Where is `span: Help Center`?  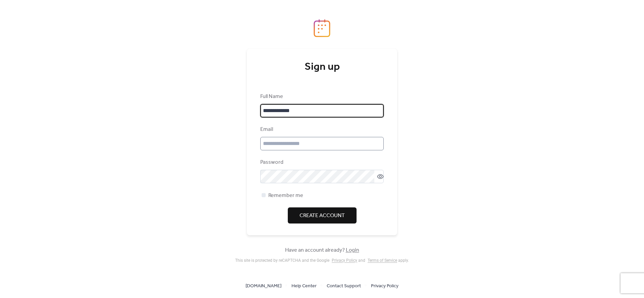
span: Help Center is located at coordinates (304, 286).